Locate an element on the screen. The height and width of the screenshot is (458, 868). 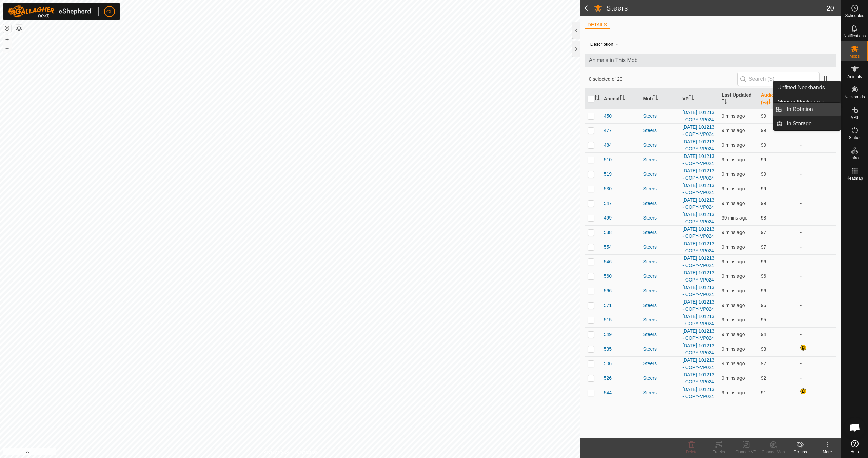
span: 547 is located at coordinates (607, 203).